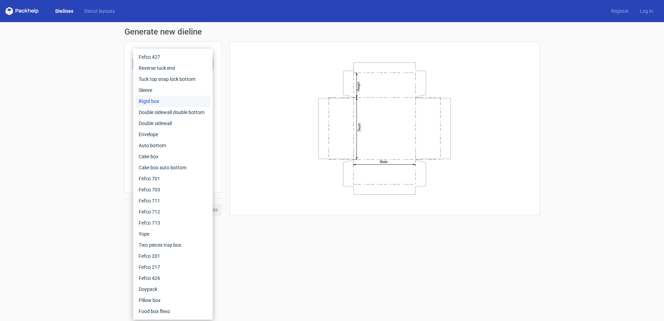 The image size is (664, 321). I want to click on h1: Generate new dieline, so click(332, 32).